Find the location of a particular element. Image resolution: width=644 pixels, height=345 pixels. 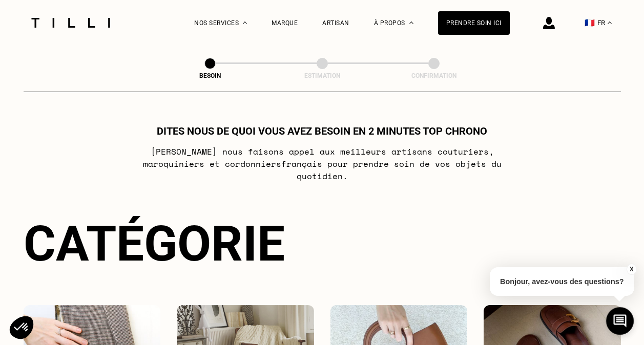

a: Prendre soin ici is located at coordinates (474, 23).